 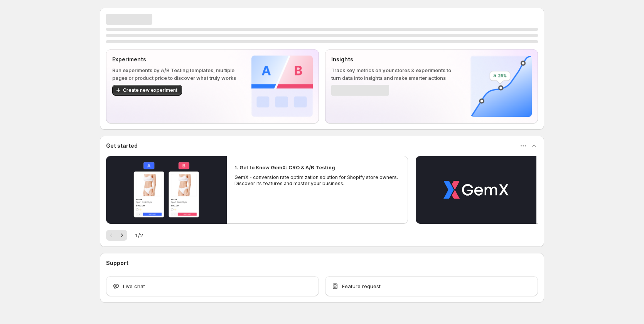 I want to click on span: Live chat, so click(x=134, y=287).